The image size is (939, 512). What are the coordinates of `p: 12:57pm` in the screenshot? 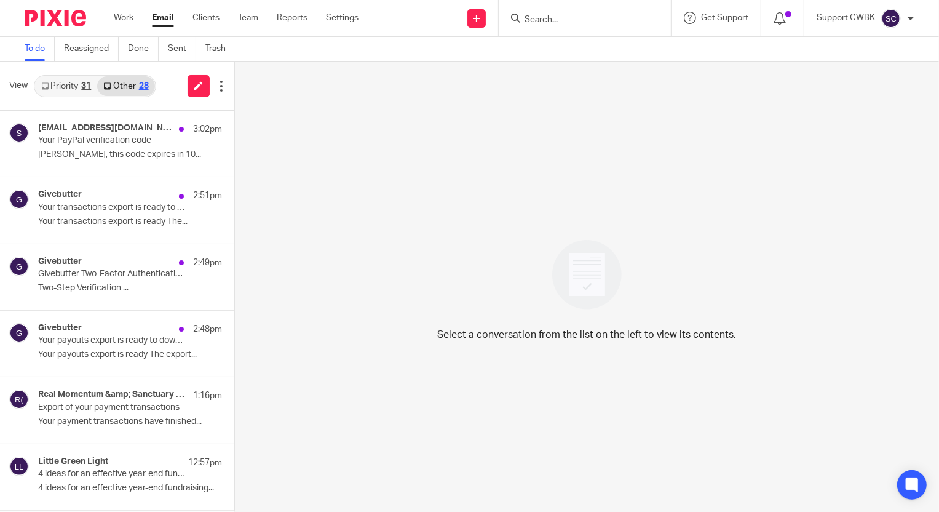 It's located at (205, 462).